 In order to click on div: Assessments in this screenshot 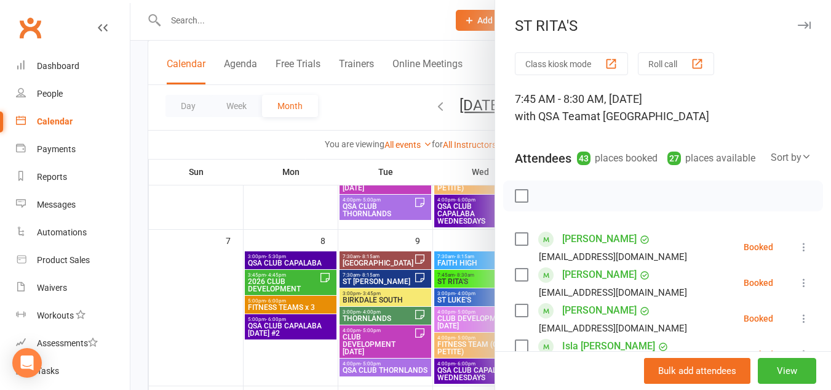, I will do `click(67, 343)`.